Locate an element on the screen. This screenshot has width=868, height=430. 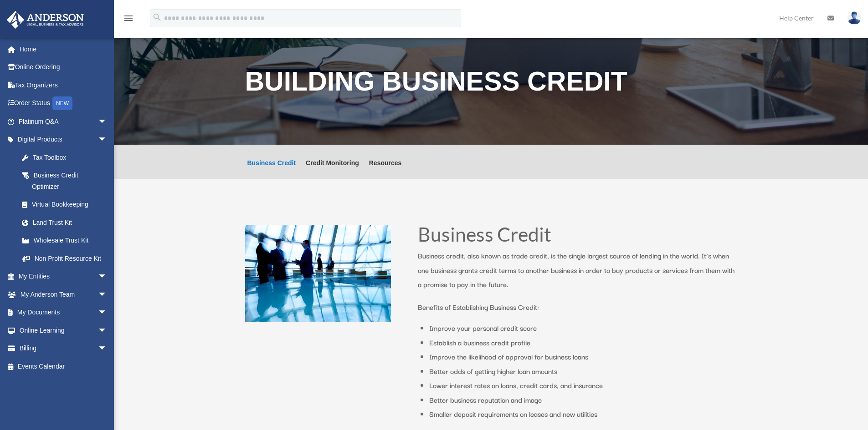
a: Credit Monitoring is located at coordinates (332, 169).